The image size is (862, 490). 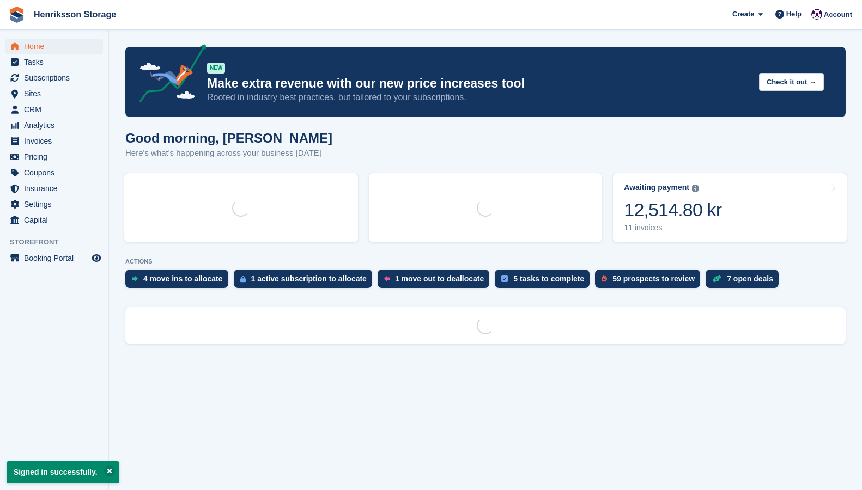 What do you see at coordinates (478, 98) in the screenshot?
I see `p: Rooted in industry best practices, but tailored to your subscriptions.` at bounding box center [478, 98].